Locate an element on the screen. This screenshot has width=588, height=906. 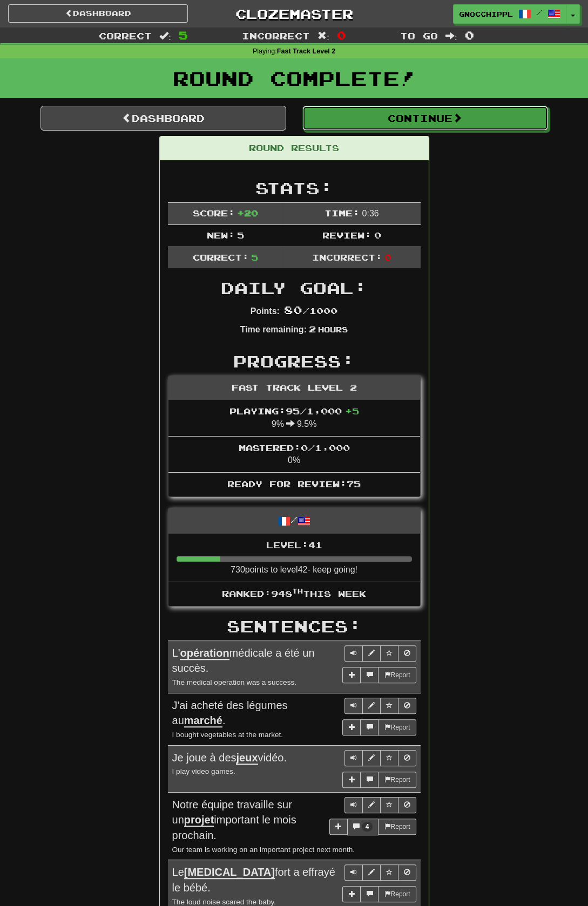
span: Score: is located at coordinates (214, 212).